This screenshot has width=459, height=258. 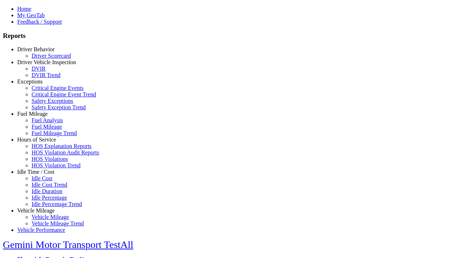 I want to click on a: Gemini Motor Transport TestAll, so click(x=68, y=245).